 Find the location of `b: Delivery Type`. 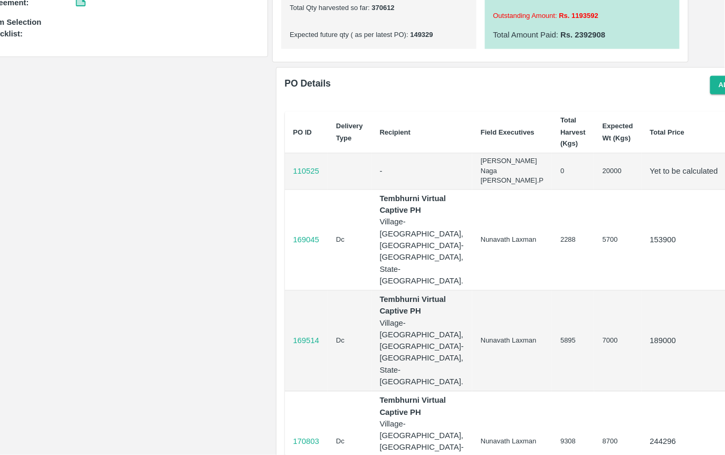

b: Delivery Type is located at coordinates (349, 131).